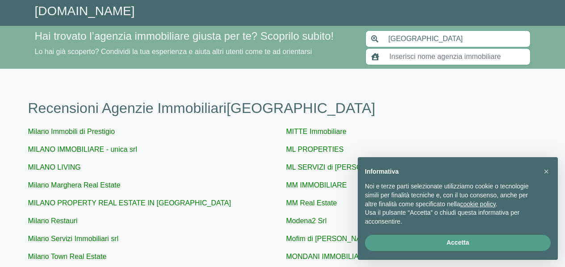  What do you see at coordinates (316, 185) in the screenshot?
I see `a: MM IMMOBILIARE` at bounding box center [316, 185].